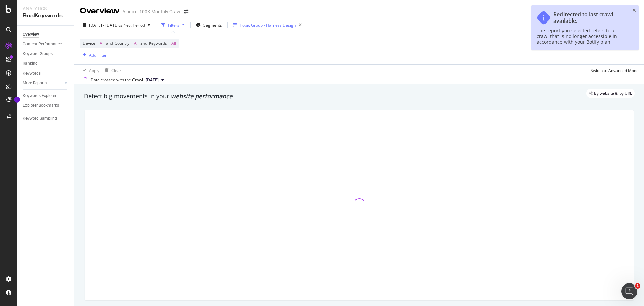  What do you see at coordinates (116, 70) in the screenshot?
I see `div: Clear` at bounding box center [116, 70].